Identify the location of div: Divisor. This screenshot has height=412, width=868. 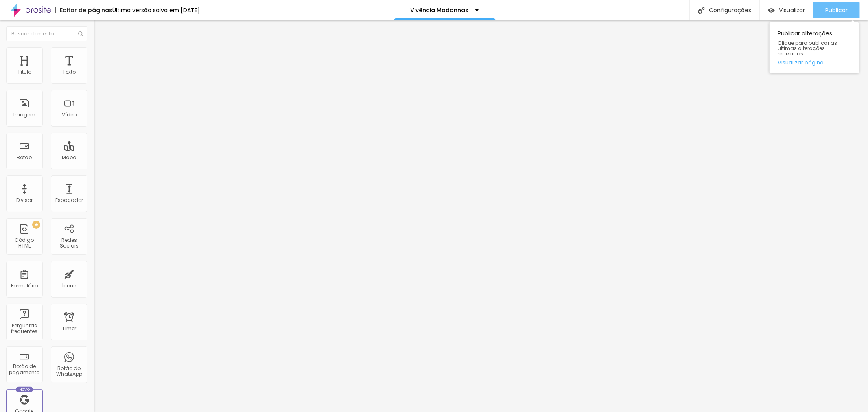
(24, 200).